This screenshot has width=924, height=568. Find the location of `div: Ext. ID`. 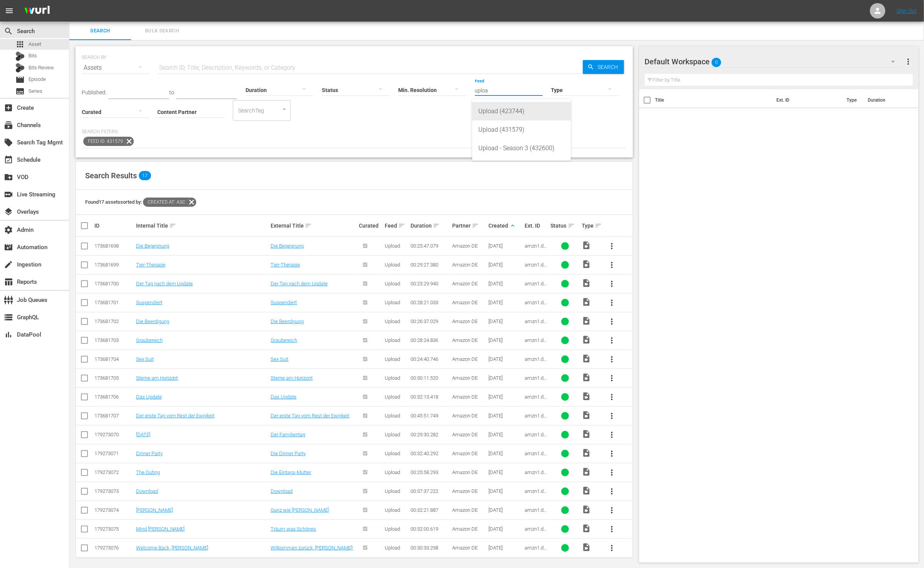

div: Ext. ID is located at coordinates (537, 226).